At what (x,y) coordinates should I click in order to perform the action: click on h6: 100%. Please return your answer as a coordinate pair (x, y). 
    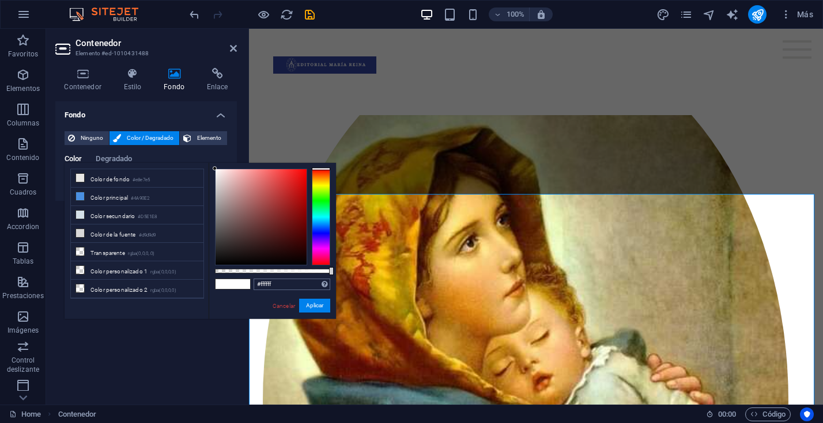
    Looking at the image, I should click on (515, 14).